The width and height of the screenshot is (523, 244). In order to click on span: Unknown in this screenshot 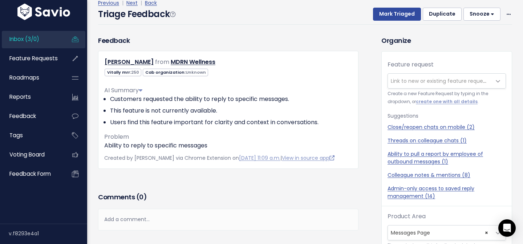, I will do `click(196, 72)`.